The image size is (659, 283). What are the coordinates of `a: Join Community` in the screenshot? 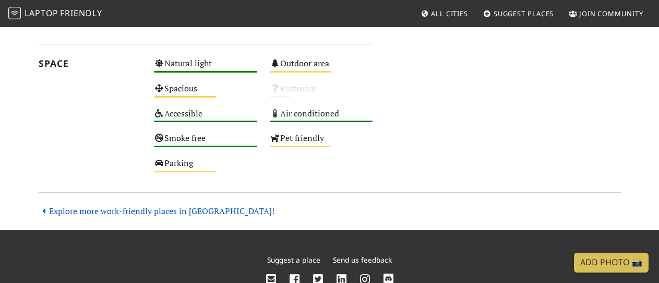 It's located at (606, 14).